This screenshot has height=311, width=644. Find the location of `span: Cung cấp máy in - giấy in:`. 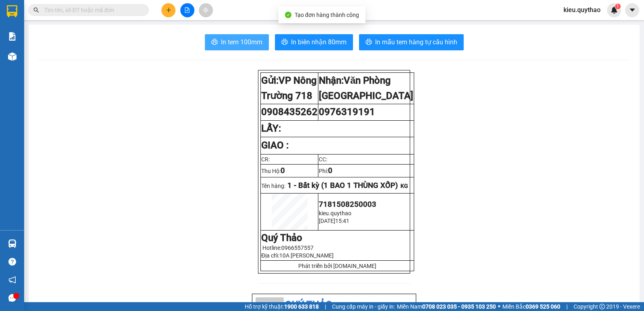

span: Cung cấp máy in - giấy in: is located at coordinates (363, 307).